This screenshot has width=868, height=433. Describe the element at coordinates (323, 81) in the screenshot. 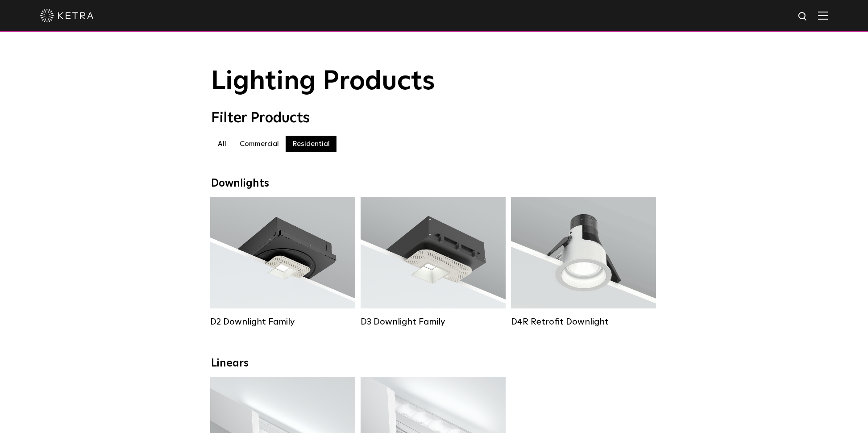

I see `span: Lighting Products` at that location.